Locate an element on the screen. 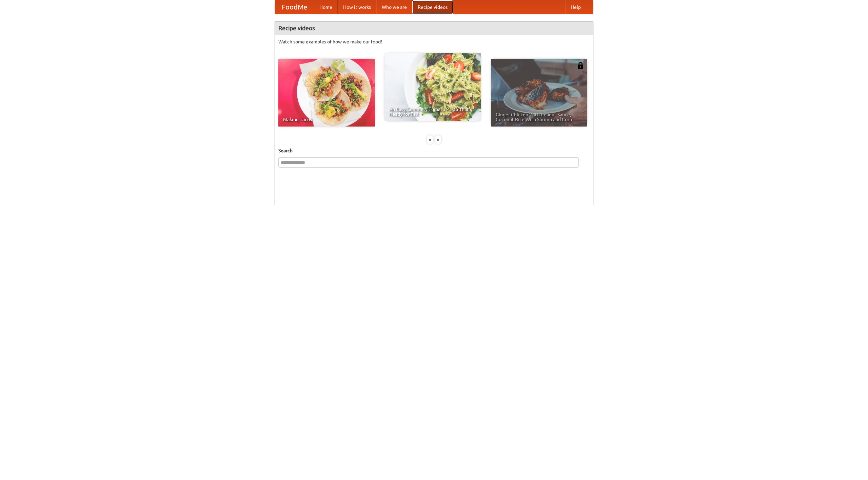 The height and width of the screenshot is (480, 868). a: How it works is located at coordinates (357, 7).